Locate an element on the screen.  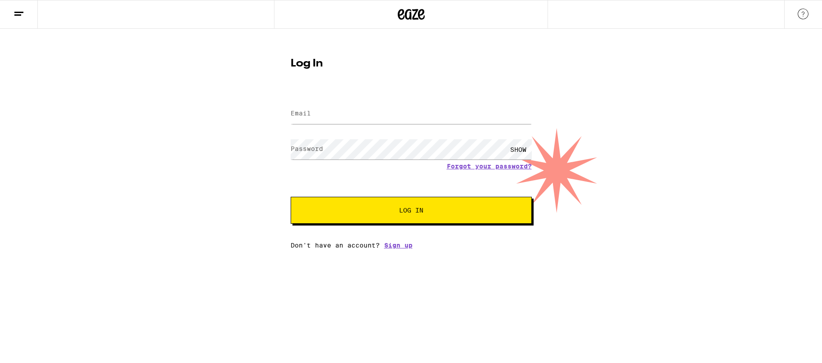
h1: Log In is located at coordinates (411, 64).